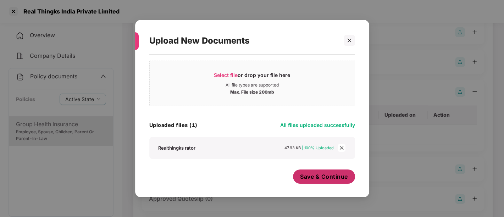 The height and width of the screenshot is (217, 504). What do you see at coordinates (174, 125) in the screenshot?
I see `h4: Uploaded files (1)` at bounding box center [174, 125].